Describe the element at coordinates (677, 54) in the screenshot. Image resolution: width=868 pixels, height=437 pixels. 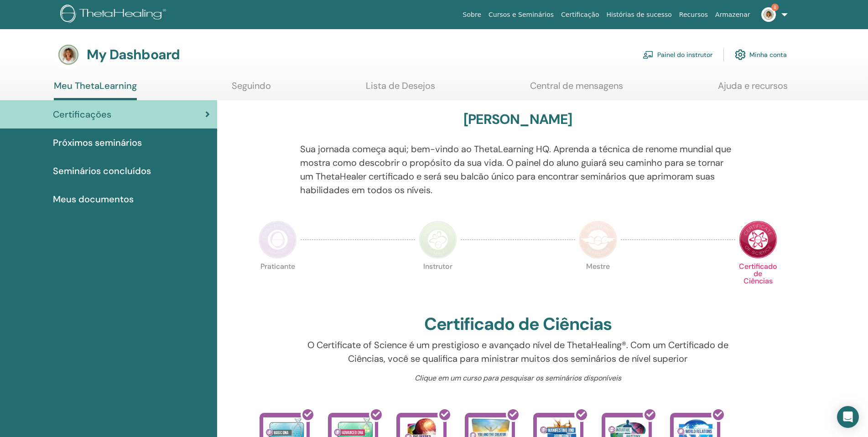
I see `a: Painel do instrutor` at that location.